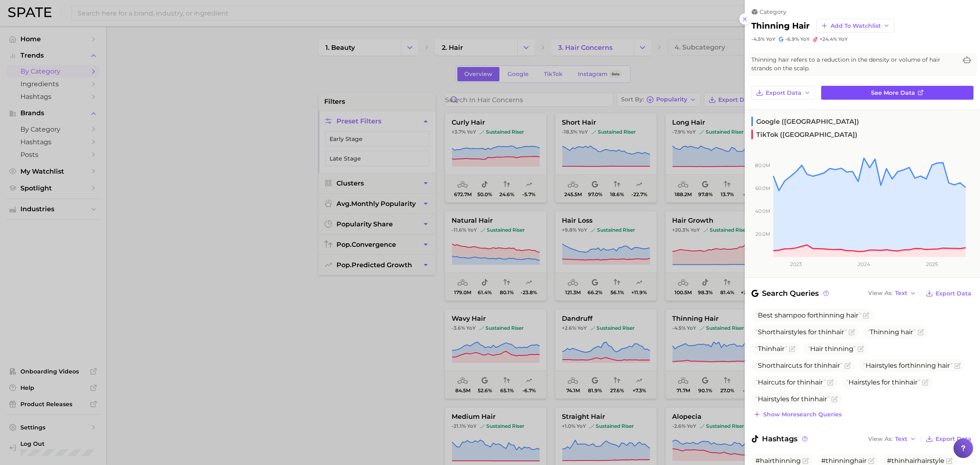 Image resolution: width=980 pixels, height=465 pixels. I want to click on span: Short styles for thin, so click(801, 332).